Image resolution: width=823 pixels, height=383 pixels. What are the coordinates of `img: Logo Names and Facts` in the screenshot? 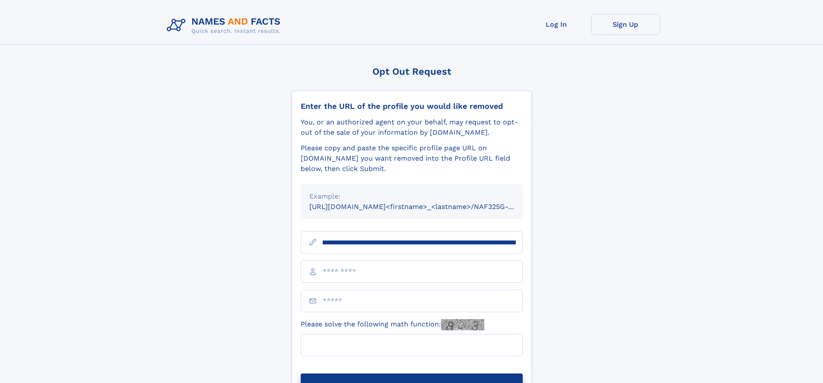 It's located at (226, 25).